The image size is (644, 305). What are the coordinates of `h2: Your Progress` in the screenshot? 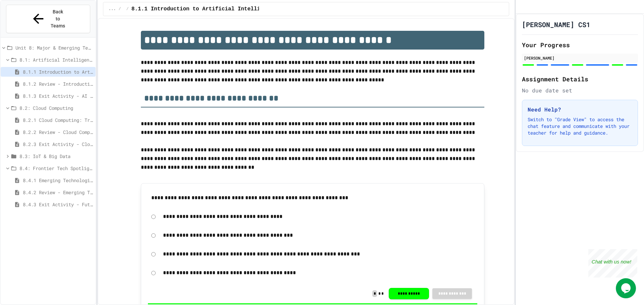 It's located at (580, 45).